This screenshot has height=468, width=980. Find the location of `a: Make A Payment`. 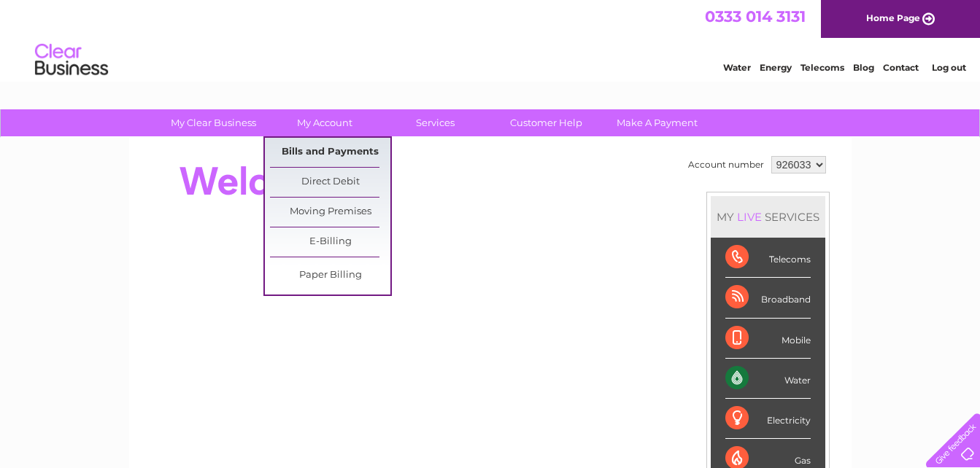

a: Make A Payment is located at coordinates (657, 123).